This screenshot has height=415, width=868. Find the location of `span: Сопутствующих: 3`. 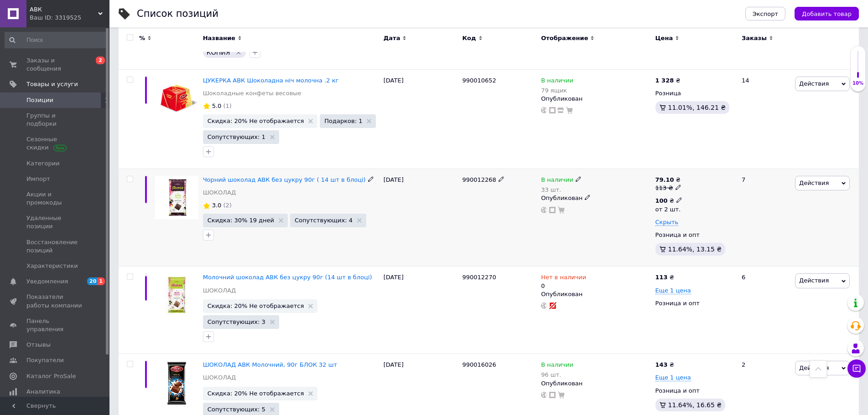

span: Сопутствующих: 3 is located at coordinates (236, 322).